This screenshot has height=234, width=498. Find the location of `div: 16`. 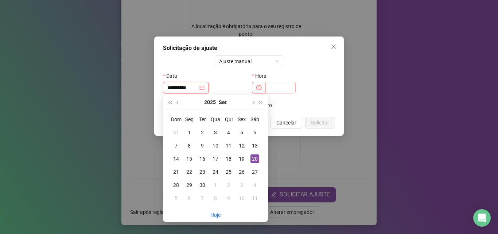

div: 16 is located at coordinates (202, 159).